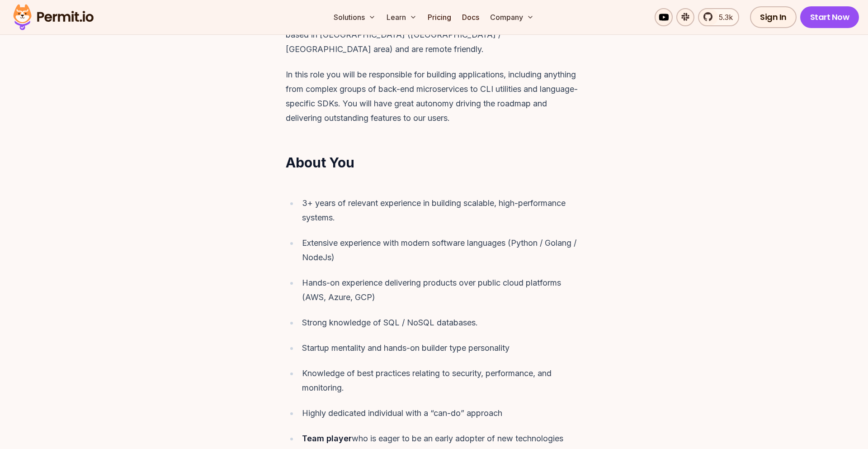 The image size is (868, 449). What do you see at coordinates (442, 439) in the screenshot?
I see `div: who is eager to be an early adopter of new technologies` at bounding box center [442, 439].